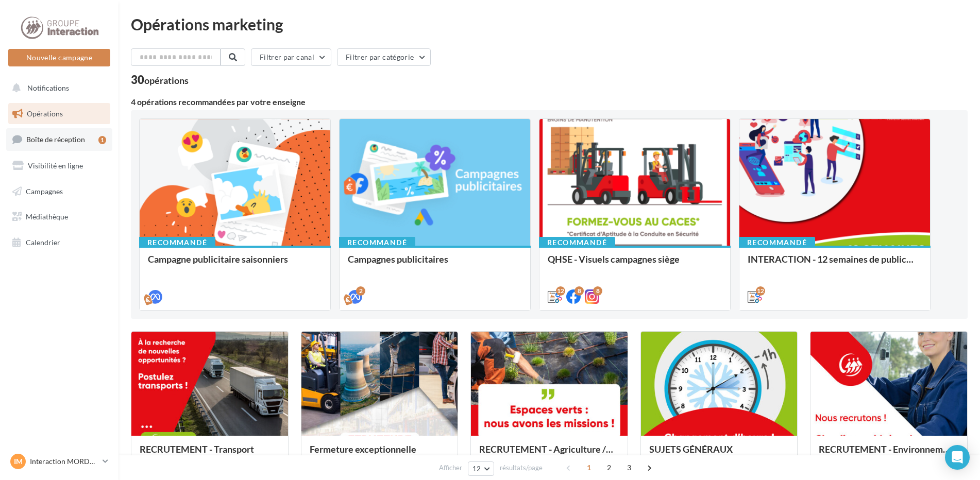 The image size is (980, 480). What do you see at coordinates (629, 468) in the screenshot?
I see `span: 3` at bounding box center [629, 468].